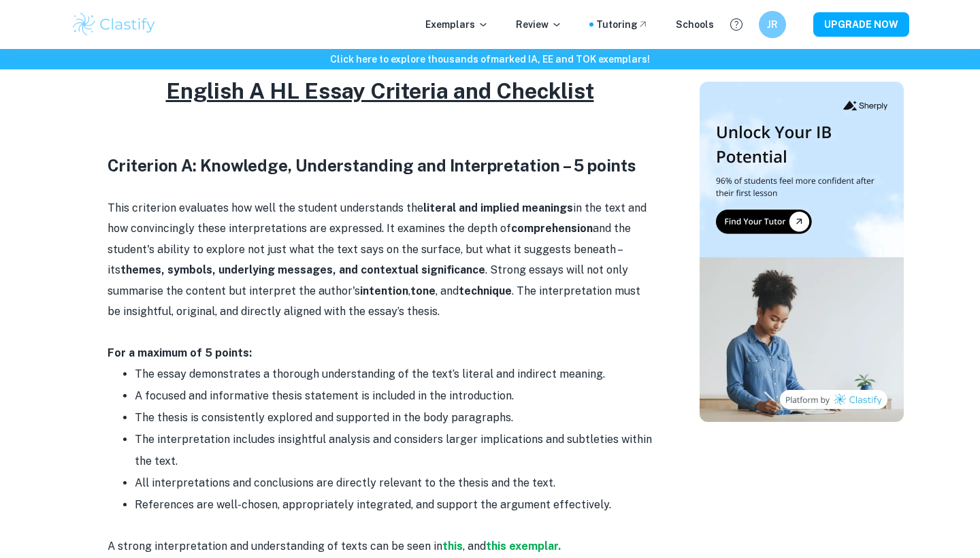 This screenshot has width=980, height=558. I want to click on p: Exemplars, so click(457, 25).